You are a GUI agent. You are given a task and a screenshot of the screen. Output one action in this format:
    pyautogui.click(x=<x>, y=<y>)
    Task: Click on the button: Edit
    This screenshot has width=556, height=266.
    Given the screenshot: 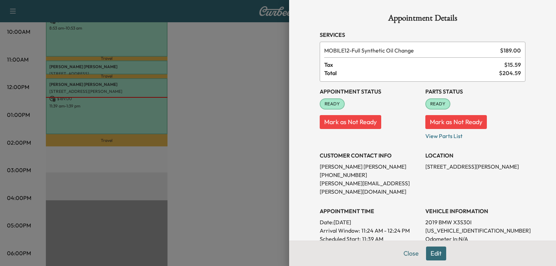 What is the action you would take?
    pyautogui.click(x=436, y=253)
    